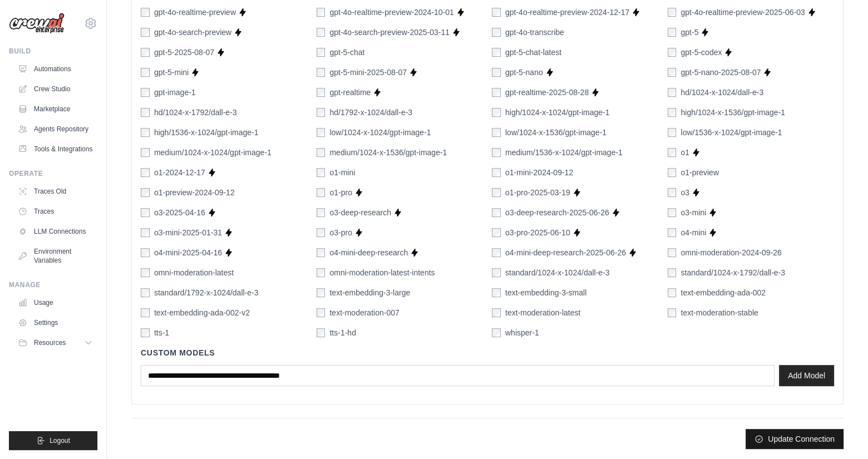  Describe the element at coordinates (55, 342) in the screenshot. I see `button: Resources` at that location.